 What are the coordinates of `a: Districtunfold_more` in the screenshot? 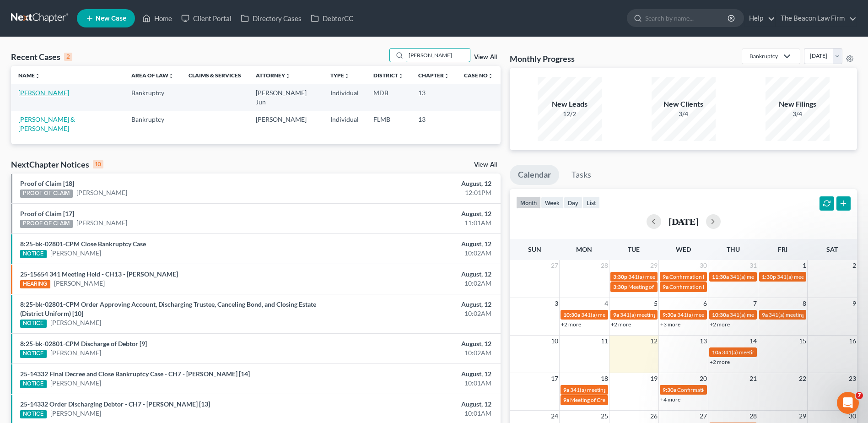 It's located at (389, 75).